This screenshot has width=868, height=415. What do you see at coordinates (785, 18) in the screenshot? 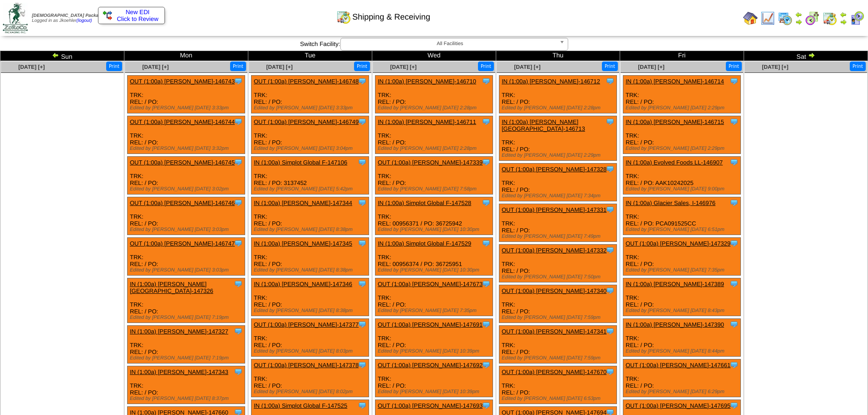
I see `img: calendarprod.gif` at bounding box center [785, 18].